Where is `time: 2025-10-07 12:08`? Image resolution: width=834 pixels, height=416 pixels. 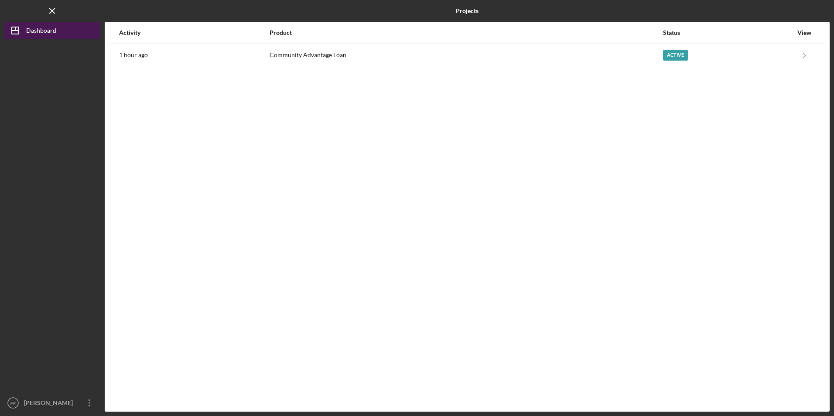
time: 2025-10-07 12:08 is located at coordinates (134, 55).